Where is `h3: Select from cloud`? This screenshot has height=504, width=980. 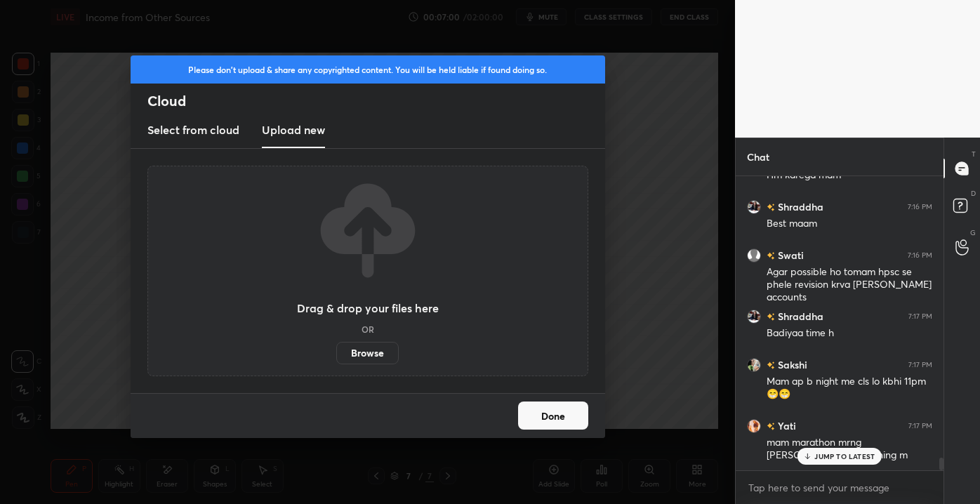 h3: Select from cloud is located at coordinates (193, 130).